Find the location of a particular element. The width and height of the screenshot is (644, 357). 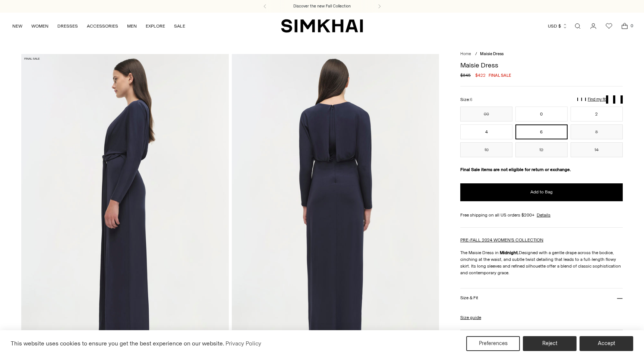

button: 0 is located at coordinates (542, 114).